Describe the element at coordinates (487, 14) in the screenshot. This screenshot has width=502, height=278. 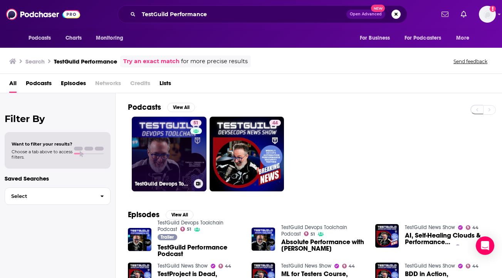
I see `img: User Profile` at that location.